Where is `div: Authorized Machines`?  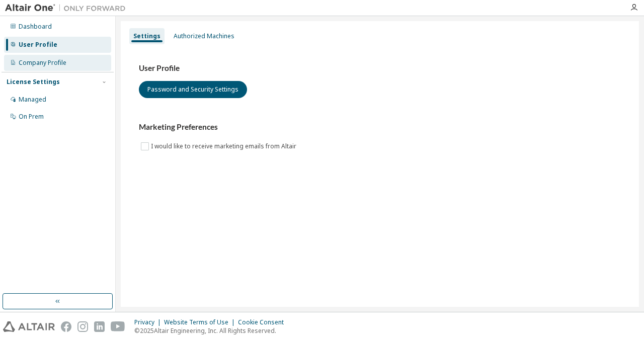 div: Authorized Machines is located at coordinates (204, 36).